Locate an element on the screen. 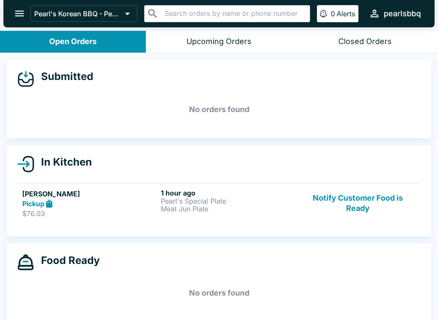  p: Pearl's Special Plate is located at coordinates (228, 201).